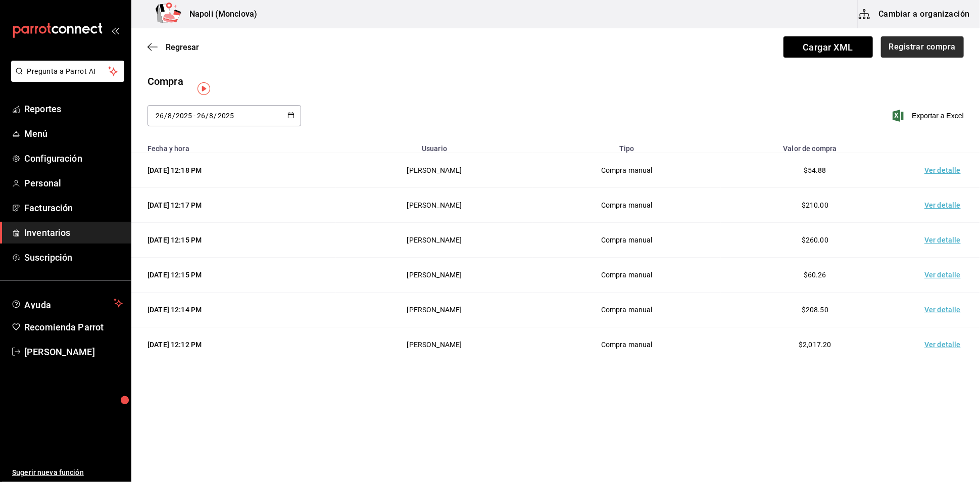 The width and height of the screenshot is (980, 482). Describe the element at coordinates (73, 133) in the screenshot. I see `span: Menú` at that location.